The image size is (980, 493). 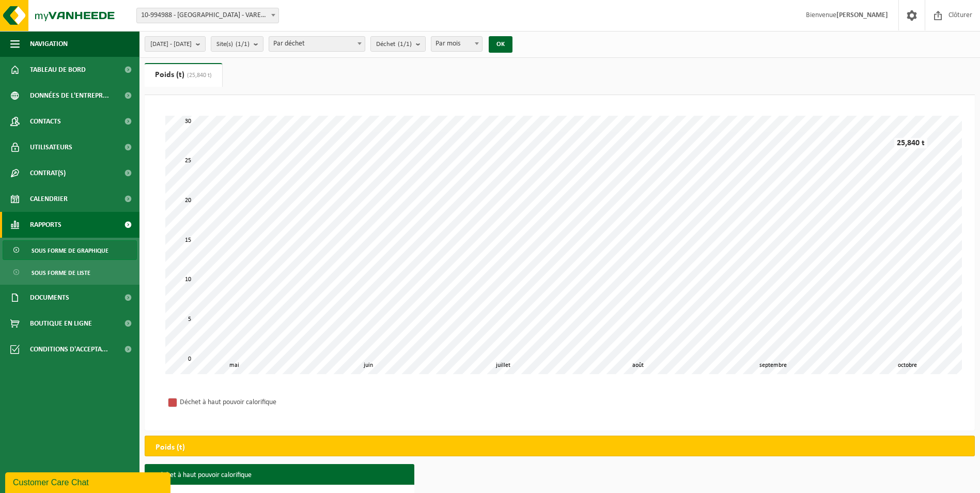 What do you see at coordinates (50, 297) in the screenshot?
I see `span: Documents` at bounding box center [50, 297].